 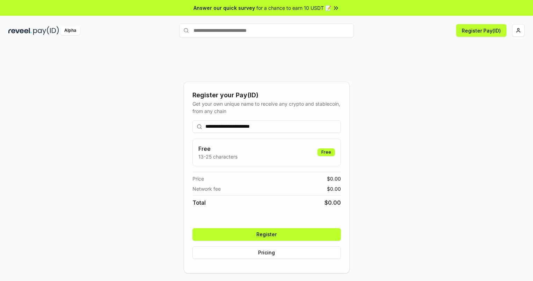 What do you see at coordinates (198, 178) in the screenshot?
I see `span: Price` at bounding box center [198, 178].